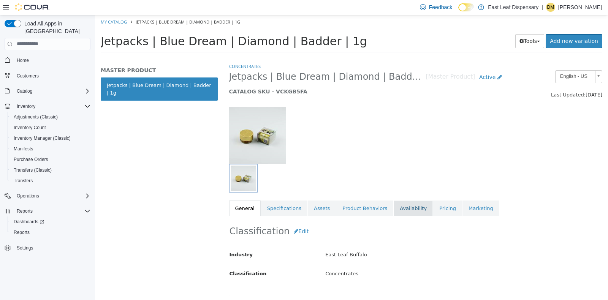  What do you see at coordinates (42, 138) in the screenshot?
I see `a: Inventory Manager (Classic)` at bounding box center [42, 138].